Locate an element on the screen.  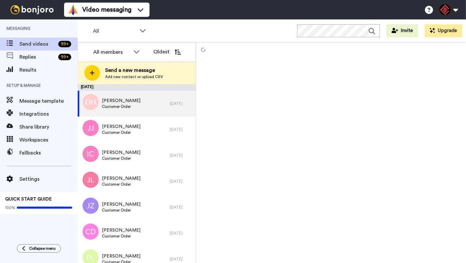
img: dh.png is located at coordinates (91, 102).